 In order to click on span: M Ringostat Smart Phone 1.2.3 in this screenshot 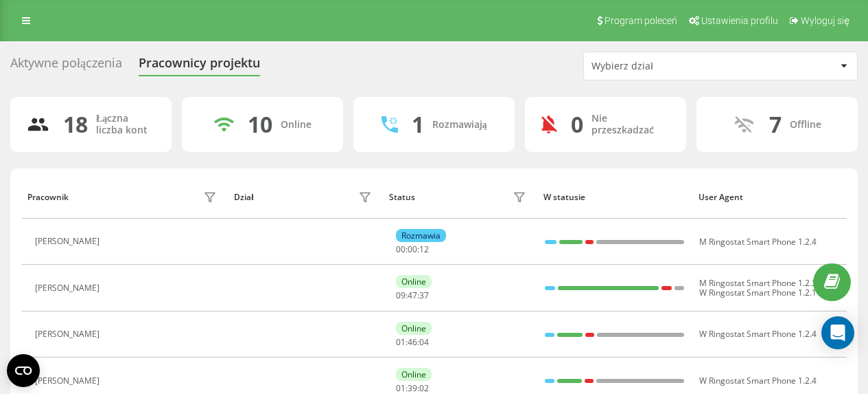, I will do `click(758, 283)`.